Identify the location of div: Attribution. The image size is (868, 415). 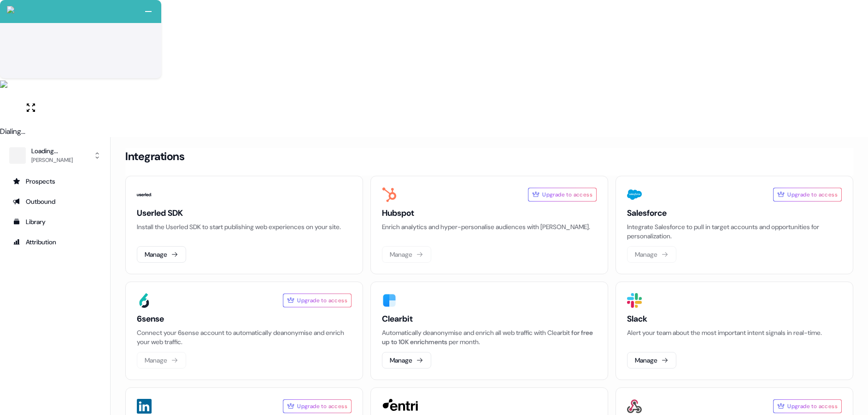
(55, 243).